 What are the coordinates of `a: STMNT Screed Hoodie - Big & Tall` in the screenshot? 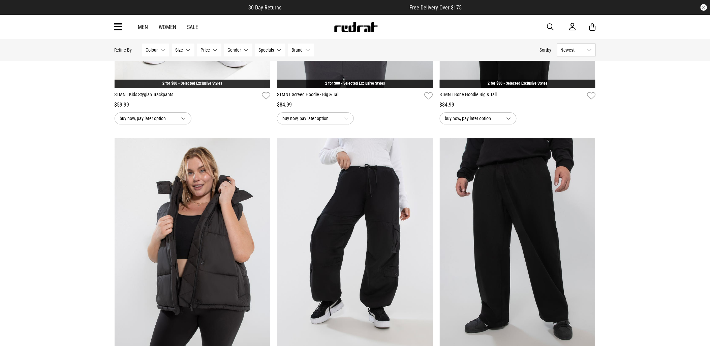 It's located at (350, 96).